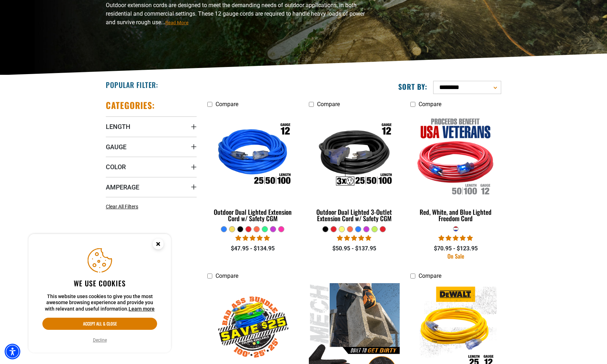 The image size is (607, 364). I want to click on summary: Length, so click(151, 126).